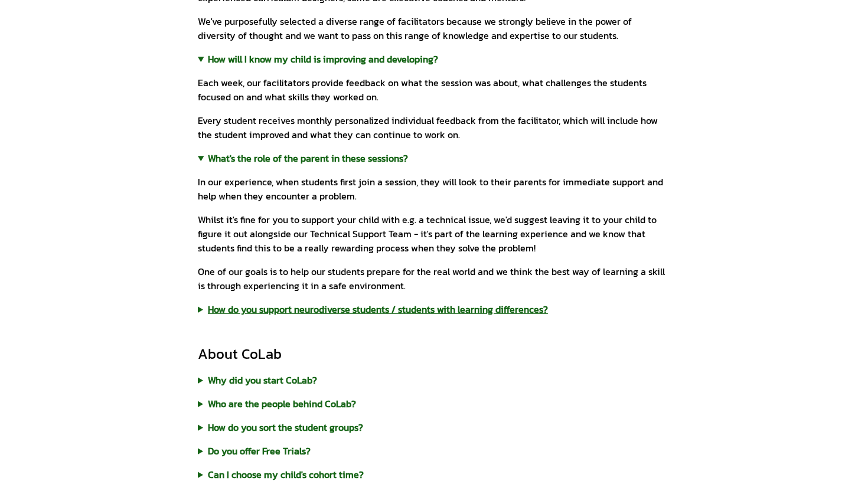 This screenshot has width=868, height=491. I want to click on summary: Why did you start CoLab?, so click(434, 380).